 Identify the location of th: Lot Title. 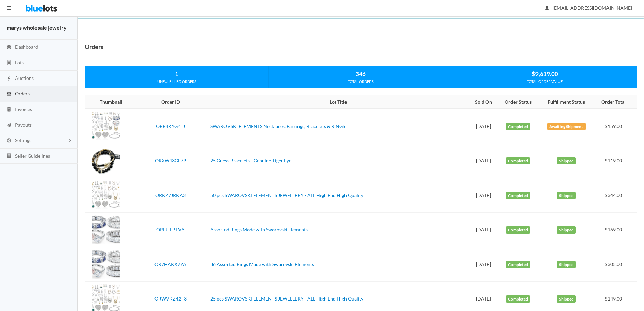
(339, 102).